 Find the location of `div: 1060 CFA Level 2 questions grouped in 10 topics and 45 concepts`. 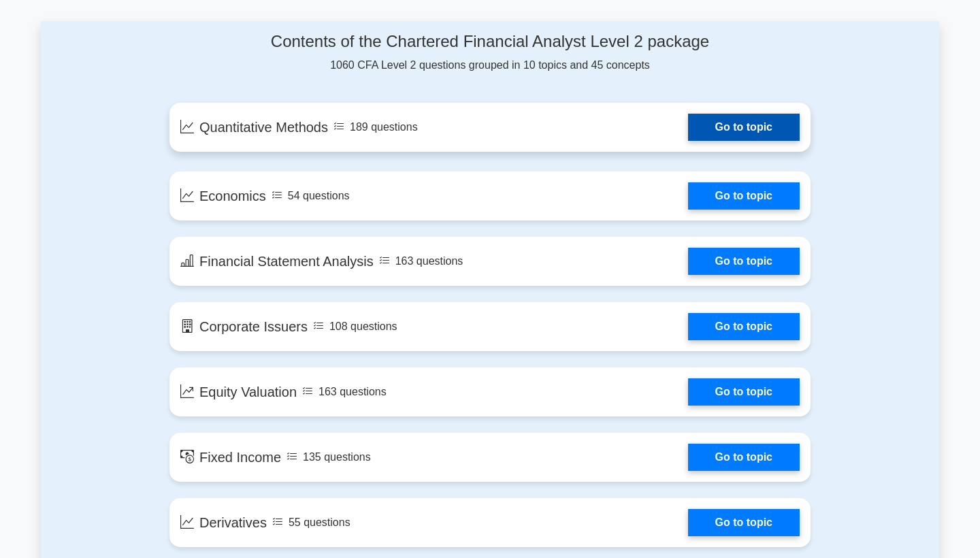

div: 1060 CFA Level 2 questions grouped in 10 topics and 45 concepts is located at coordinates (490, 53).